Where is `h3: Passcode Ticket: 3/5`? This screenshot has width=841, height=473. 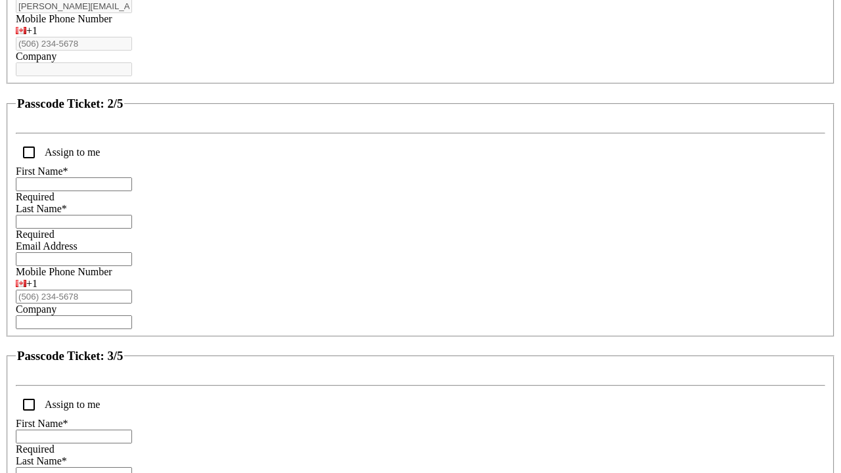
h3: Passcode Ticket: 3/5 is located at coordinates (70, 356).